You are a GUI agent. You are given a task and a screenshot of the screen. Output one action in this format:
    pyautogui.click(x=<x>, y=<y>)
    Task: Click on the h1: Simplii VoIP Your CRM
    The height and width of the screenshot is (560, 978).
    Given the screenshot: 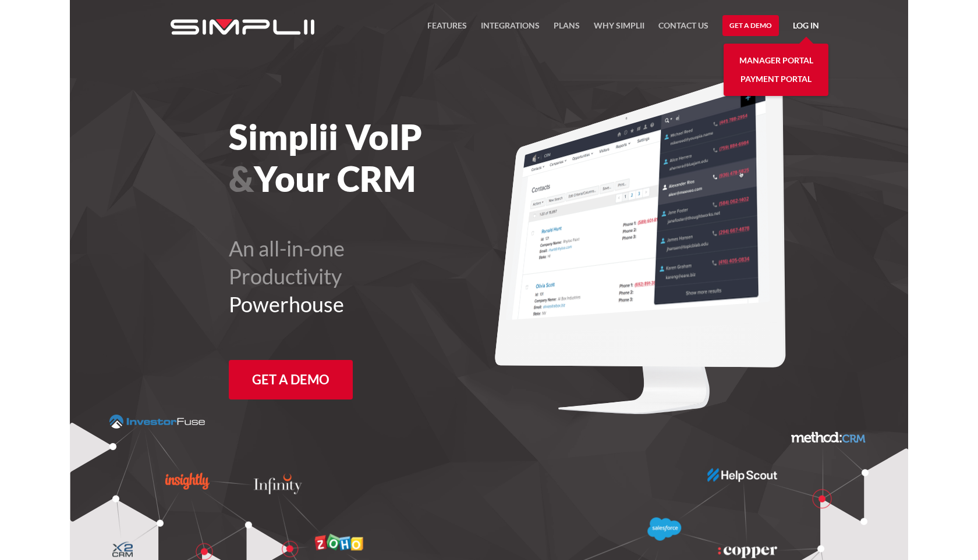 What is the action you would take?
    pyautogui.click(x=390, y=157)
    